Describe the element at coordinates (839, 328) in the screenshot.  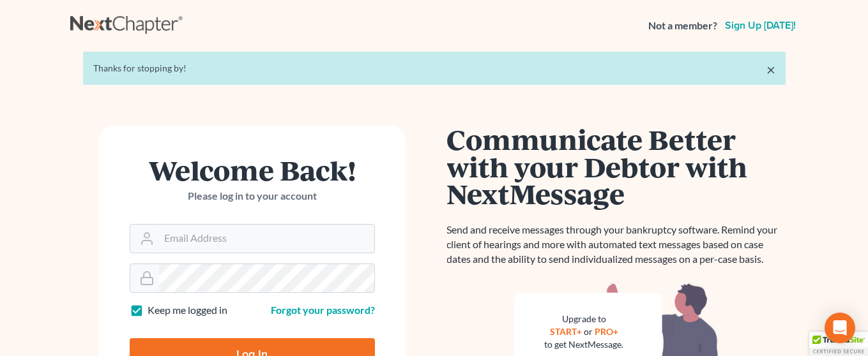
I see `div: Open Intercom Messenger` at that location.